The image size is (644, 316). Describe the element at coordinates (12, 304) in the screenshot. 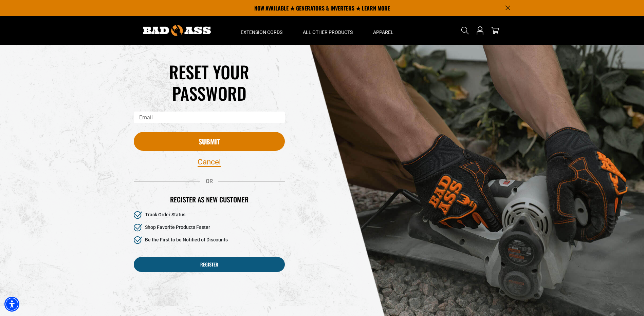

I see `div: Accessibility Menu` at that location.